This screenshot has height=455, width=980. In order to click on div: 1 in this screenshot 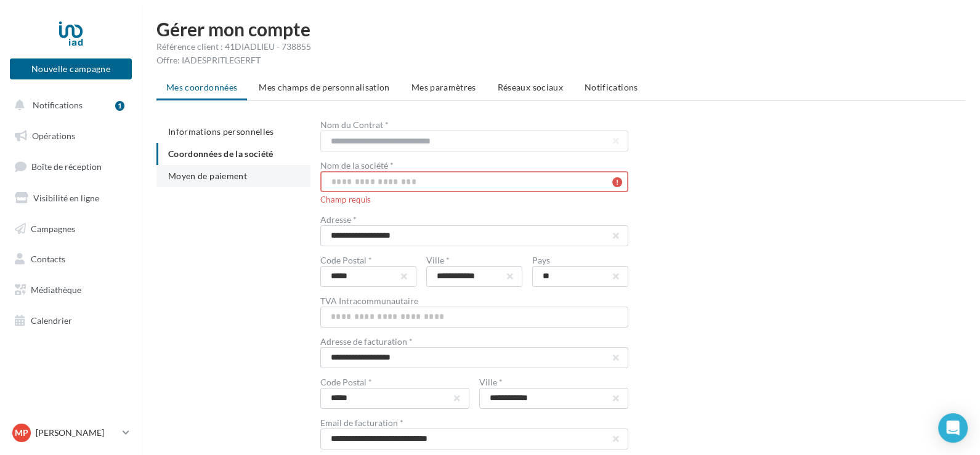, I will do `click(119, 106)`.